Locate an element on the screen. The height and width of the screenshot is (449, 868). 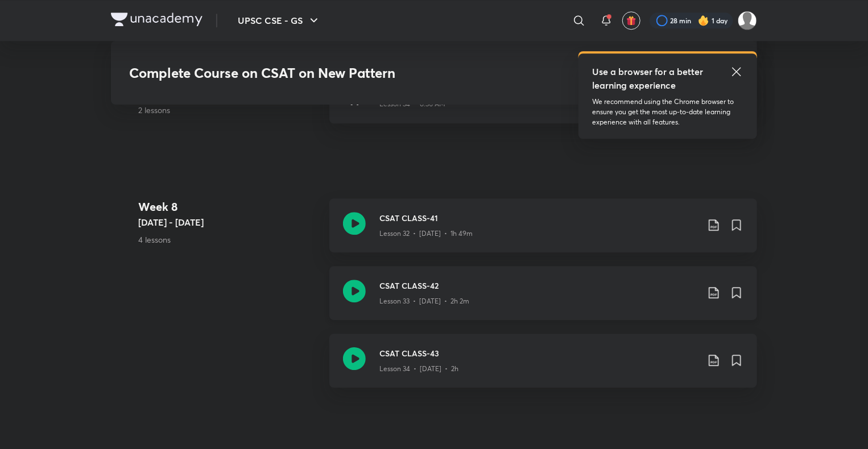
h3: CSAT CLASS-42 is located at coordinates (539, 285).